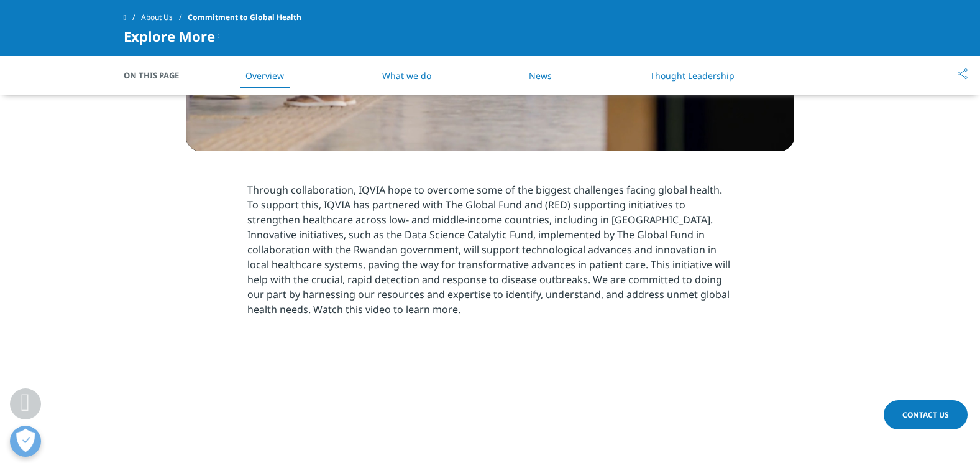  Describe the element at coordinates (158, 75) in the screenshot. I see `span: On This Page` at that location.